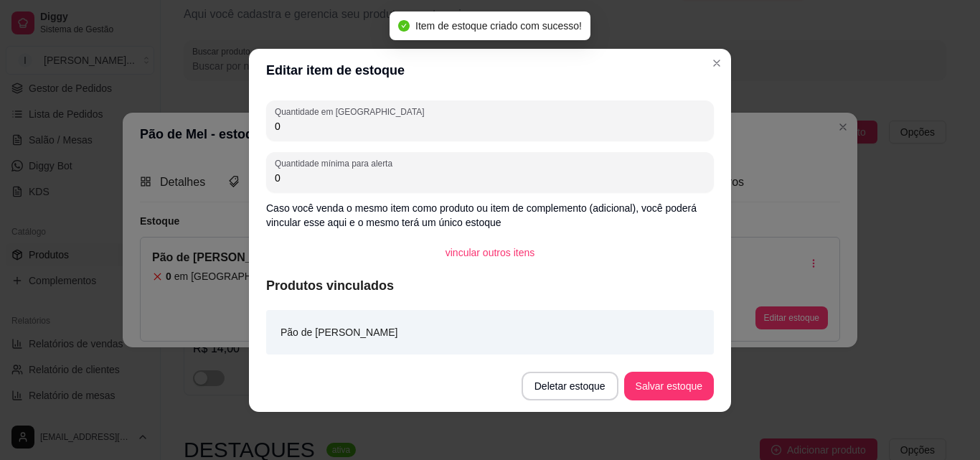 Image resolution: width=980 pixels, height=460 pixels. I want to click on button: Salvar estoque, so click(668, 386).